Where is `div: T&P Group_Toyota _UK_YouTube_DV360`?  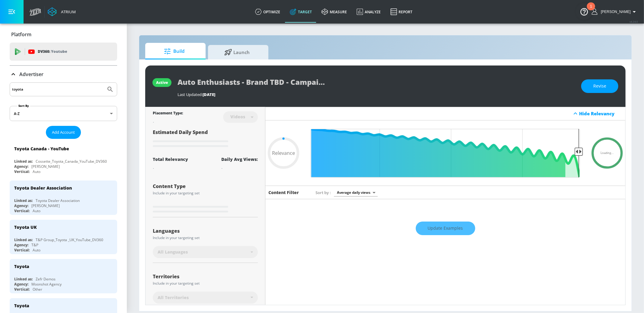 div: T&P Group_Toyota _UK_YouTube_DV360 is located at coordinates (70, 240).